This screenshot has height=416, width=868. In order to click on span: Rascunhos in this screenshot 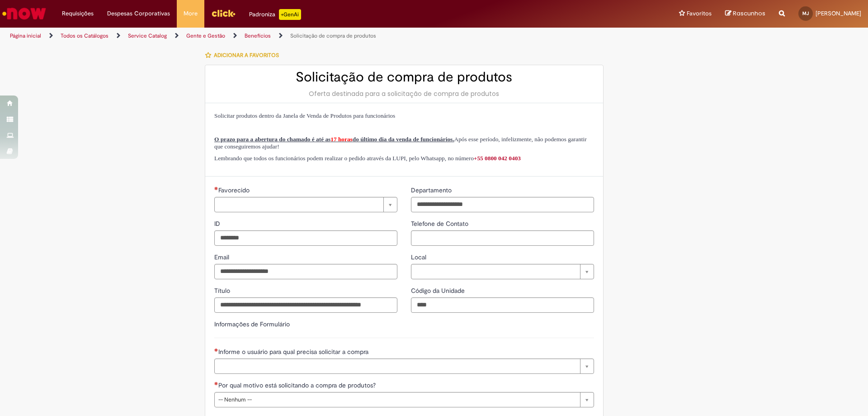, I will do `click(749, 13)`.